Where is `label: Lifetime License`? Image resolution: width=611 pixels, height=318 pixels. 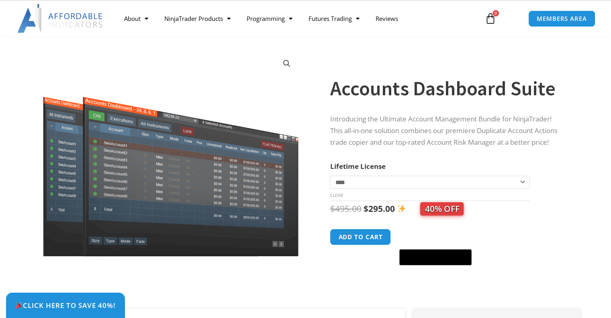
label: Lifetime License is located at coordinates (358, 166).